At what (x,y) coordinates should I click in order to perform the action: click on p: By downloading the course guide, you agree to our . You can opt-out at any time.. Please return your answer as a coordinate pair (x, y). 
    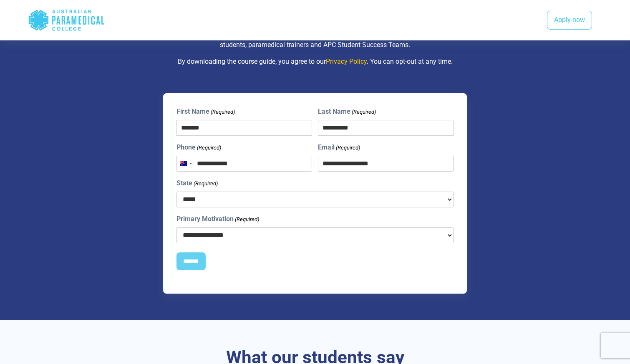
    Looking at the image, I should click on (315, 62).